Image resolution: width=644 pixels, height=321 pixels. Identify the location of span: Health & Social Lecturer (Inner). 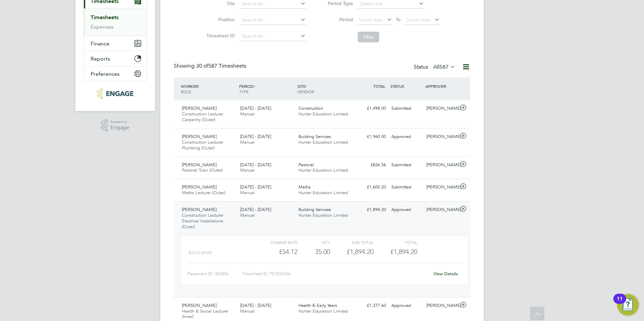
(205, 314).